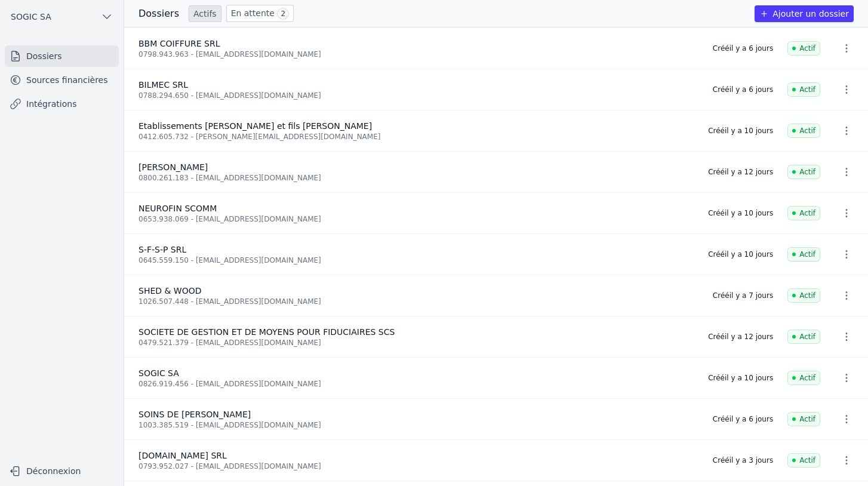  What do you see at coordinates (266, 332) in the screenshot?
I see `span: SOCIETE DE GESTION ET DE MOYENS POUR FIDUCIAIRES SCS` at bounding box center [266, 332].